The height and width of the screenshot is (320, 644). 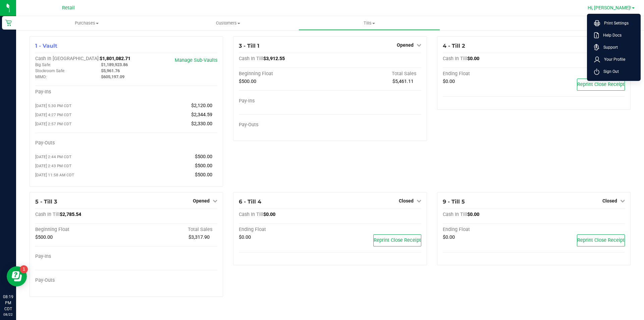 I want to click on span: Print Settings, so click(x=614, y=23).